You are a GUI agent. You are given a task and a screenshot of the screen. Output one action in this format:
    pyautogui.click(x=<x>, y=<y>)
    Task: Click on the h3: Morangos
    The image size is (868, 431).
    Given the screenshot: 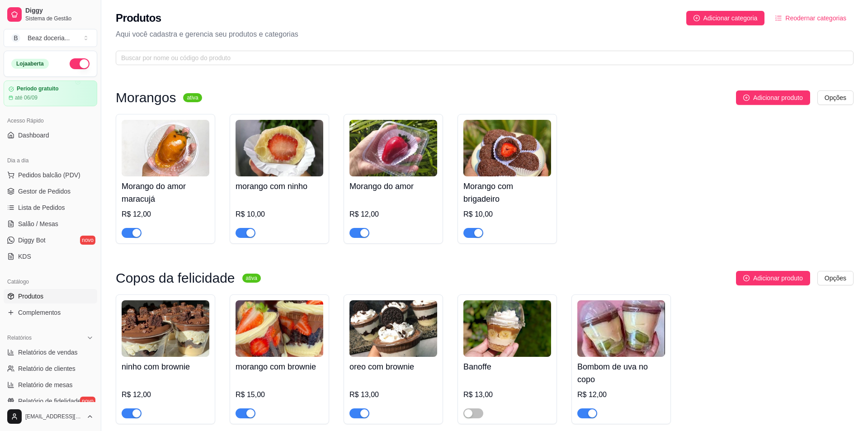 What is the action you would take?
    pyautogui.click(x=146, y=98)
    